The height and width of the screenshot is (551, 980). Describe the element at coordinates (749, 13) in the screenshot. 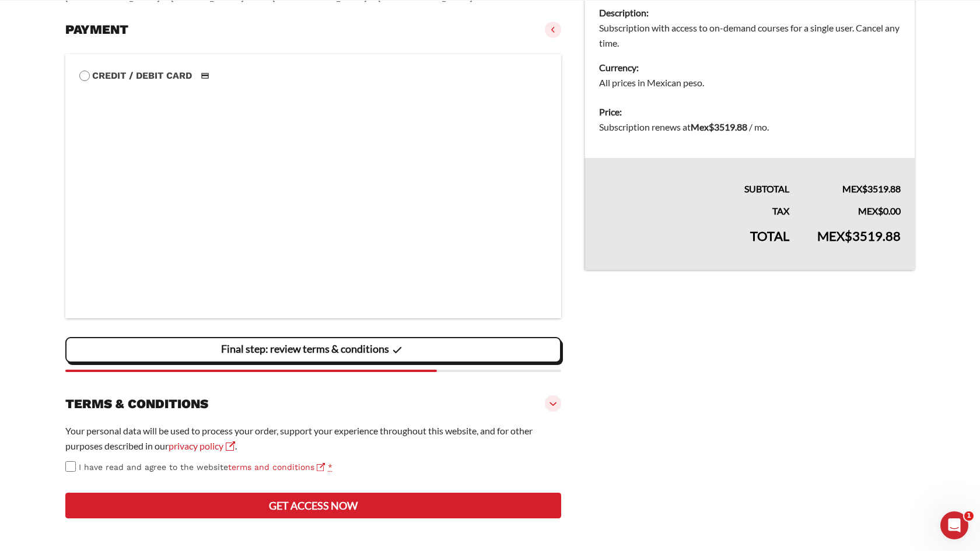

I see `dt: Description:` at that location.